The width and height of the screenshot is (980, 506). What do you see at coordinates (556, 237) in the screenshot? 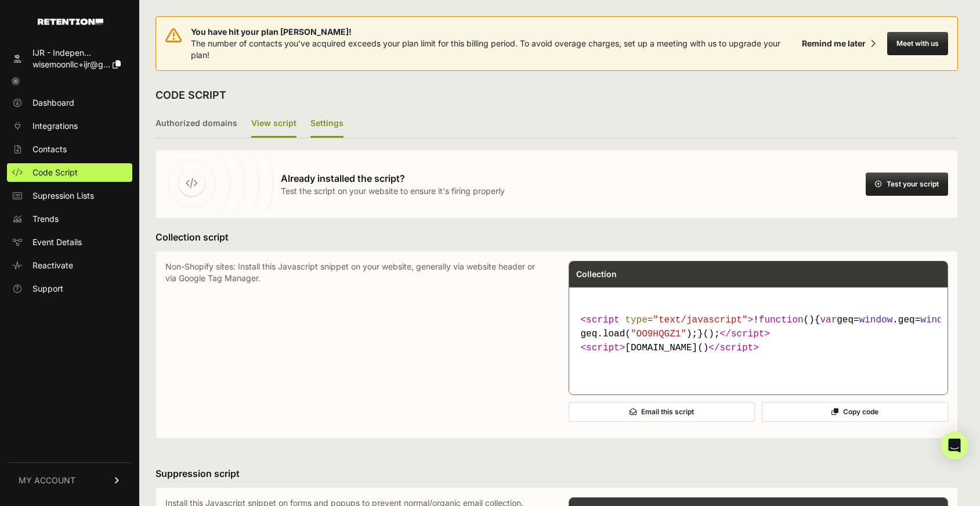
I see `h3: Collection script` at bounding box center [556, 237].